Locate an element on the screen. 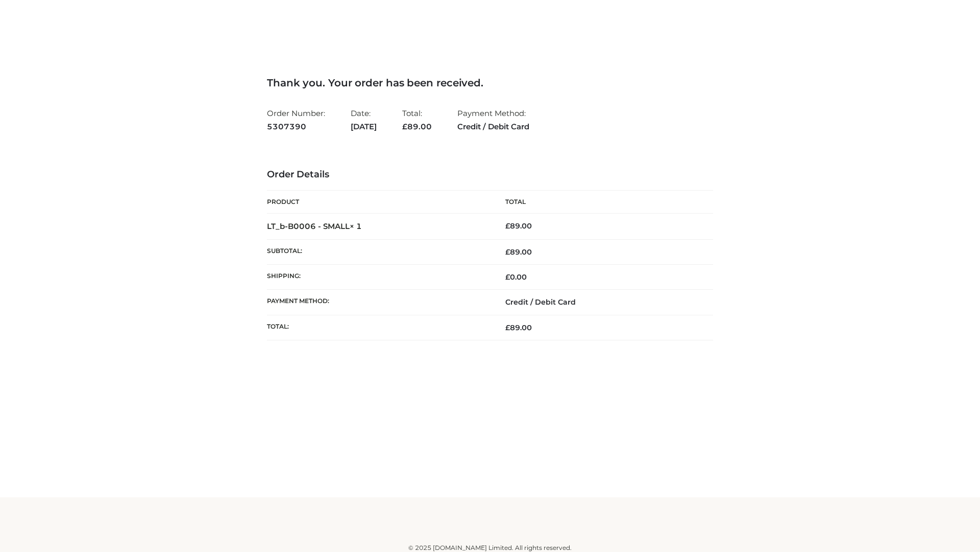 The image size is (980, 552). th: Shipping: is located at coordinates (378, 277).